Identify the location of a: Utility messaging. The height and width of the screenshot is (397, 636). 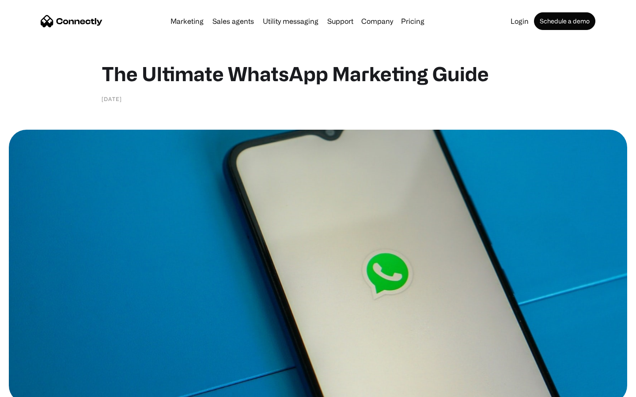
(290, 21).